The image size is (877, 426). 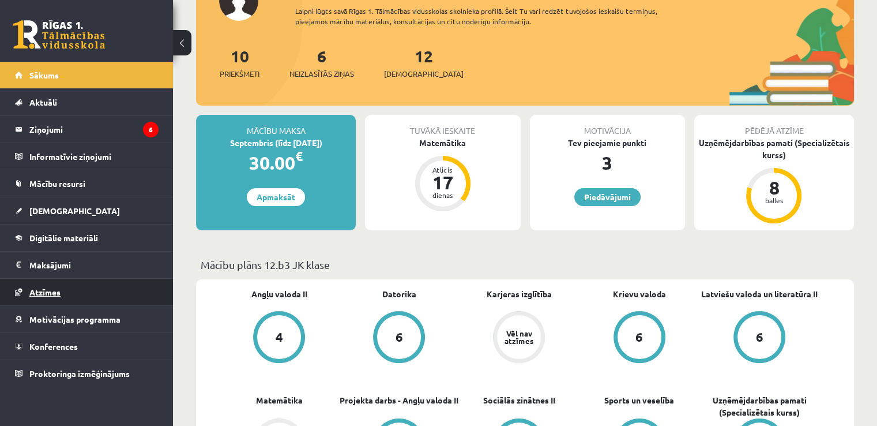 What do you see at coordinates (640, 294) in the screenshot?
I see `a: Krievu valoda` at bounding box center [640, 294].